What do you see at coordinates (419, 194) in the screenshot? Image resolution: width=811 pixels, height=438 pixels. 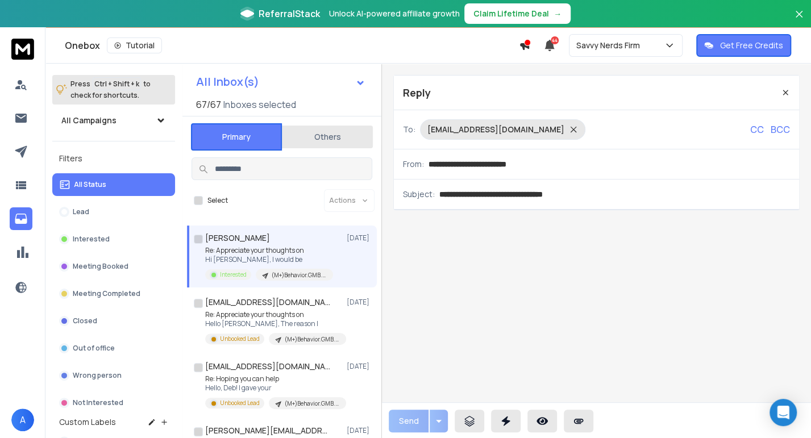 I see `p: Subject:` at bounding box center [419, 194].